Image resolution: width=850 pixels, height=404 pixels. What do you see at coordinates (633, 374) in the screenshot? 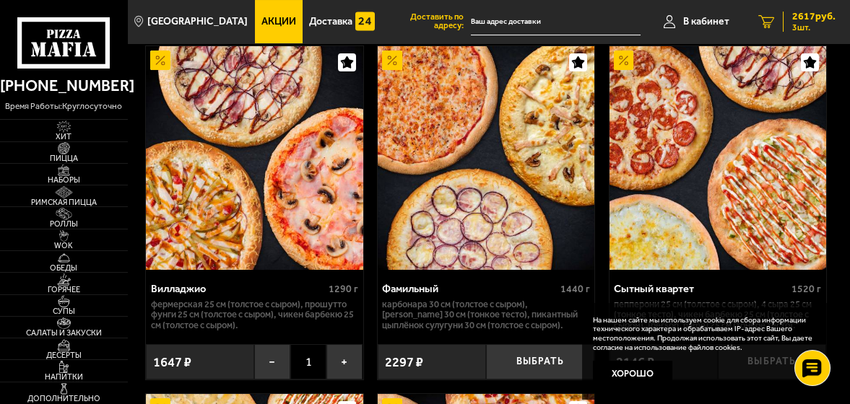
I see `button: Хорошо` at bounding box center [633, 374].